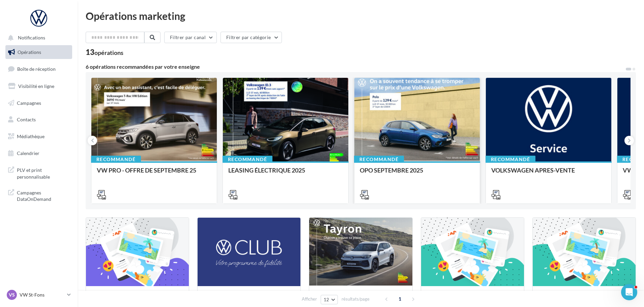 The image size is (644, 307). Describe the element at coordinates (39, 86) in the screenshot. I see `a: Visibilité en ligne` at that location.